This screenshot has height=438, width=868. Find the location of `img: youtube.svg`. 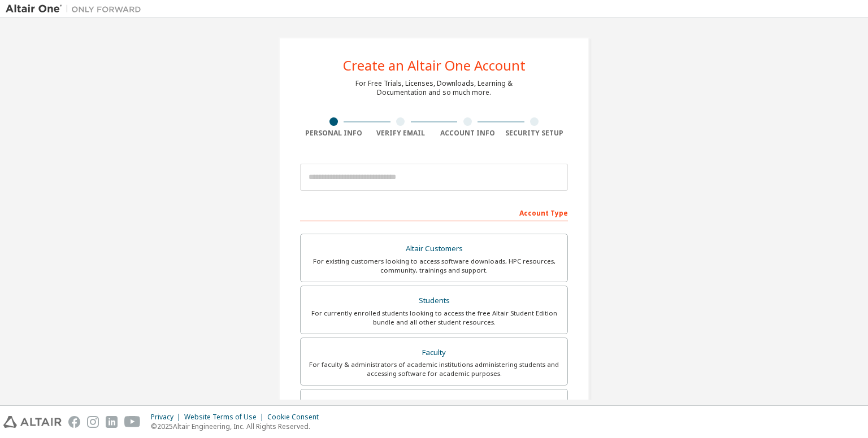

img: youtube.svg is located at coordinates (132, 422).